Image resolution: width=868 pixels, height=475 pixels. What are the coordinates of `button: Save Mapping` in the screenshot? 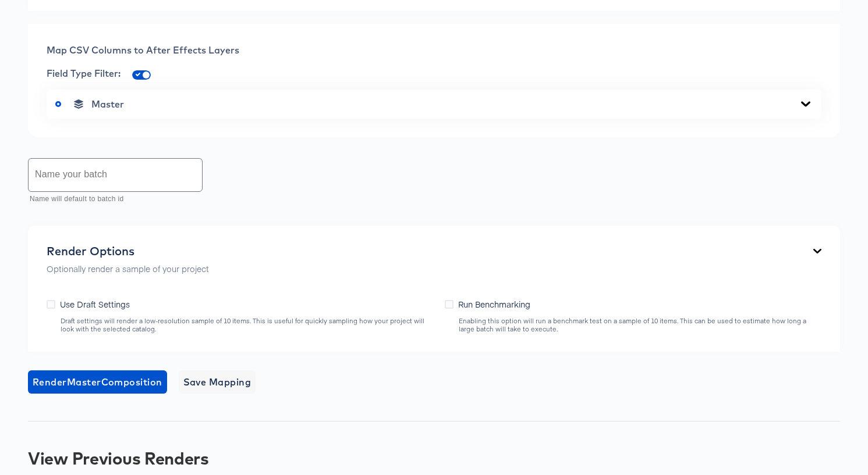 It's located at (217, 382).